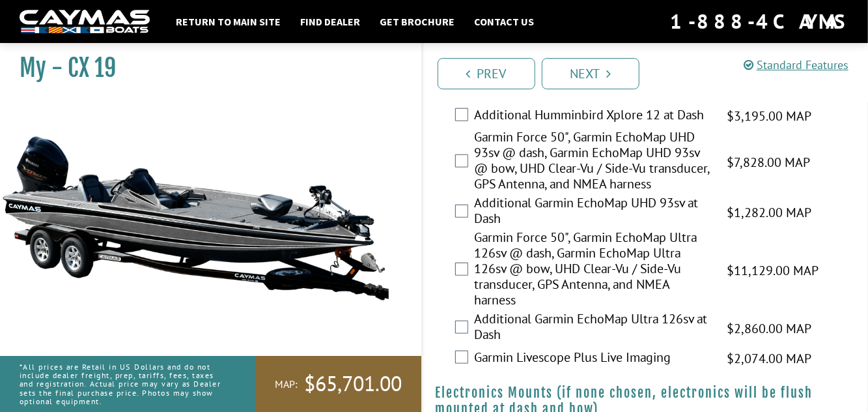  Describe the element at coordinates (203, 68) in the screenshot. I see `h1: My - CX 19` at that location.